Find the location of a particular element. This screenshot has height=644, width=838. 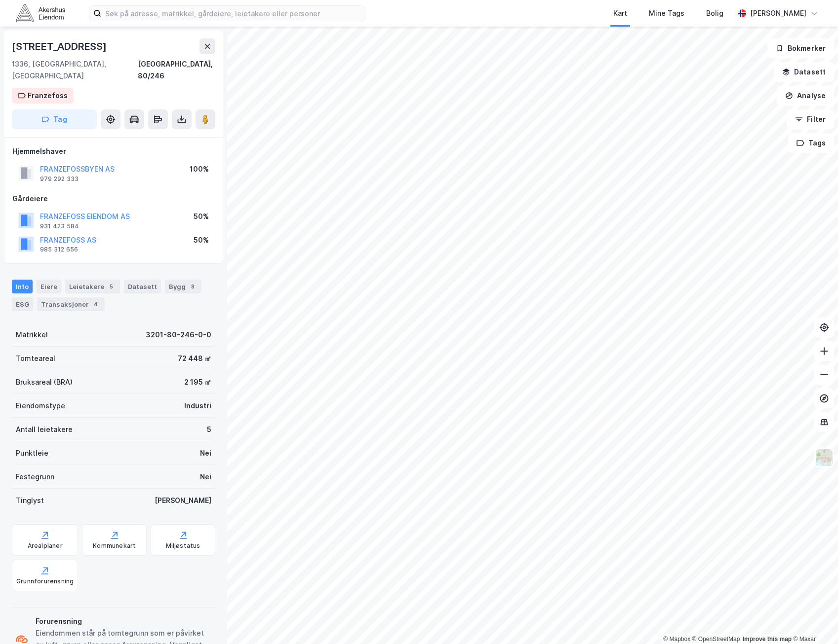

div: Info is located at coordinates (22, 286).